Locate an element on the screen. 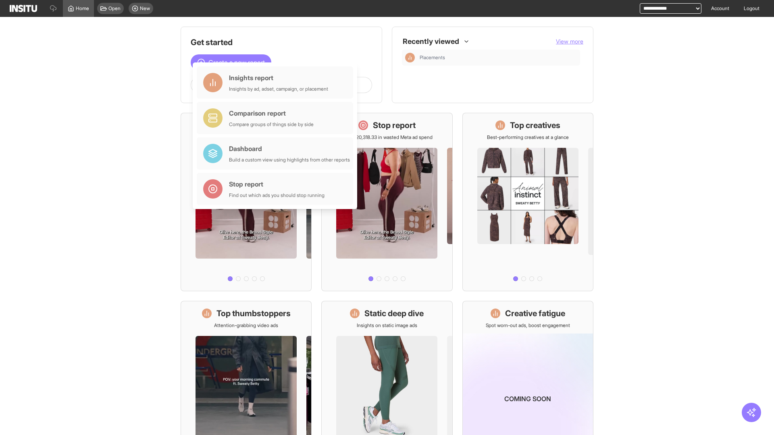 This screenshot has height=435, width=774. span: New is located at coordinates (145, 8).